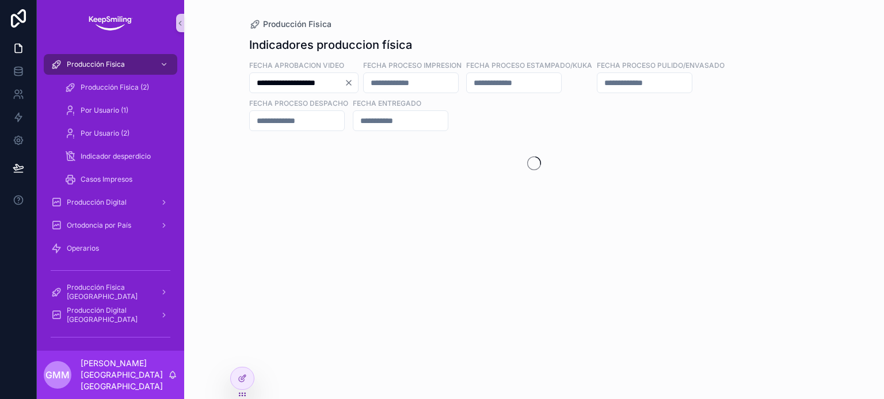  I want to click on a: Casos Impresos, so click(117, 180).